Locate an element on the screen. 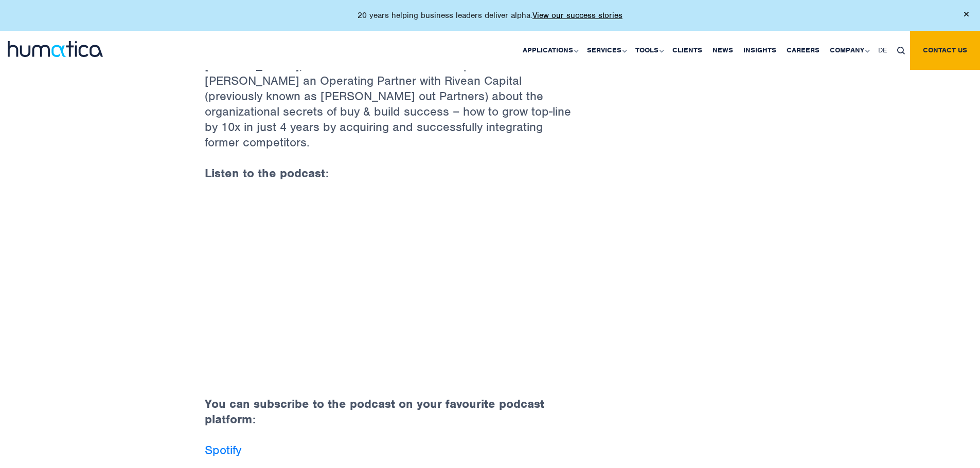 The width and height of the screenshot is (980, 468). strong: Listen to the podcast: is located at coordinates (266, 173).